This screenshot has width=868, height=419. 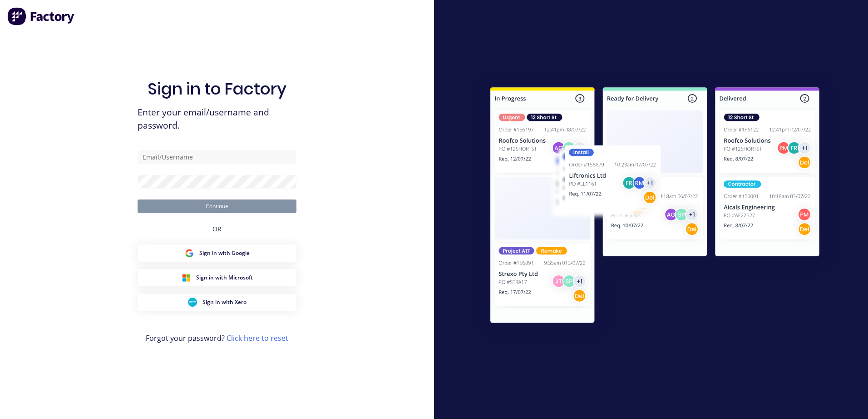 What do you see at coordinates (257, 338) in the screenshot?
I see `a: Click here to reset` at bounding box center [257, 338].